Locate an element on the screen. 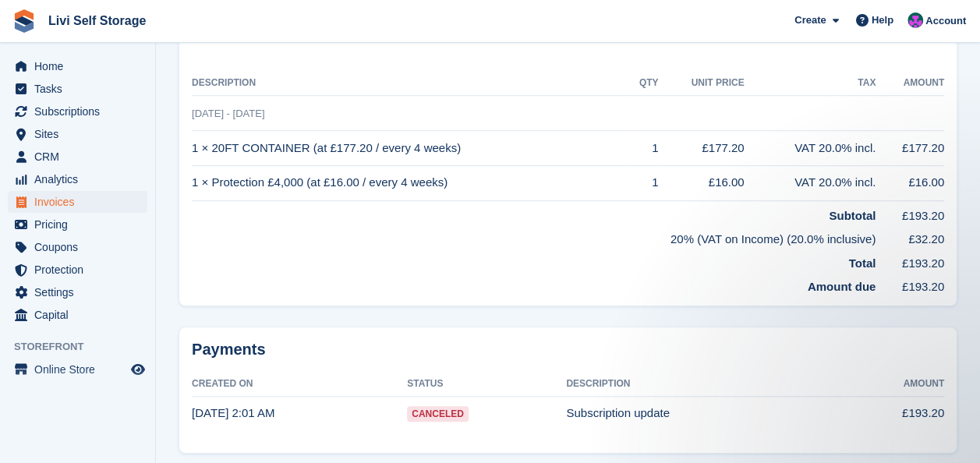  span: Subscriptions is located at coordinates (81, 111).